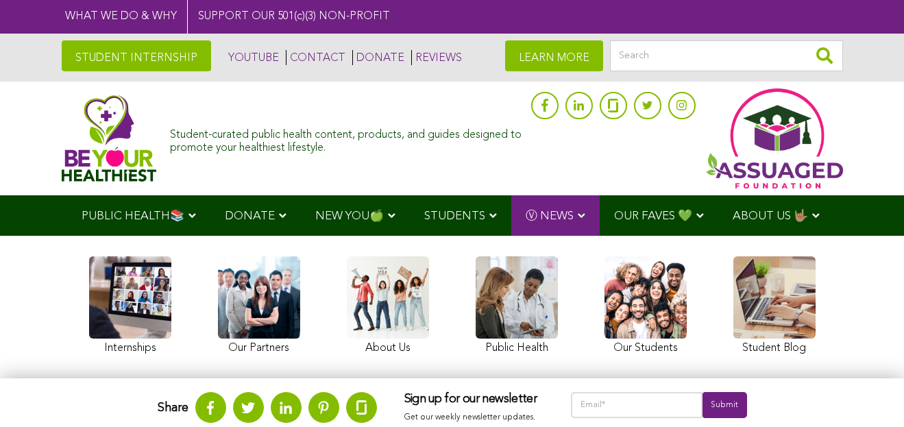  Describe the element at coordinates (436, 58) in the screenshot. I see `a: REVIEWS` at that location.